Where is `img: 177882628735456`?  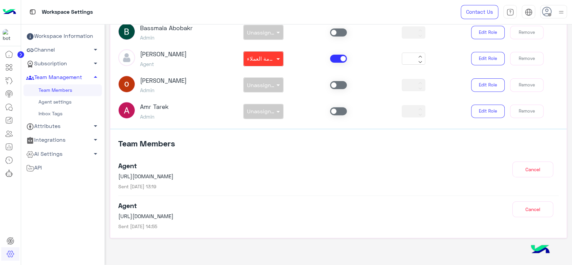 img: 177882628735456 is located at coordinates (9, 35).